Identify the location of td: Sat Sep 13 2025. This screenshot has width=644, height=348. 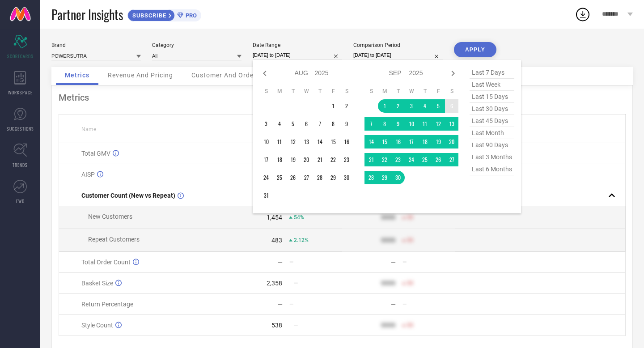
(452, 124).